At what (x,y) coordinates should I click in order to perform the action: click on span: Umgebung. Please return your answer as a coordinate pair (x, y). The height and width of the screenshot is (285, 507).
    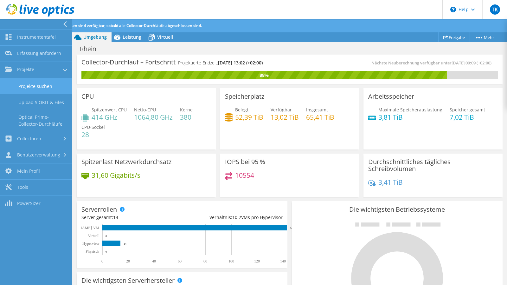
    Looking at the image, I should click on (95, 37).